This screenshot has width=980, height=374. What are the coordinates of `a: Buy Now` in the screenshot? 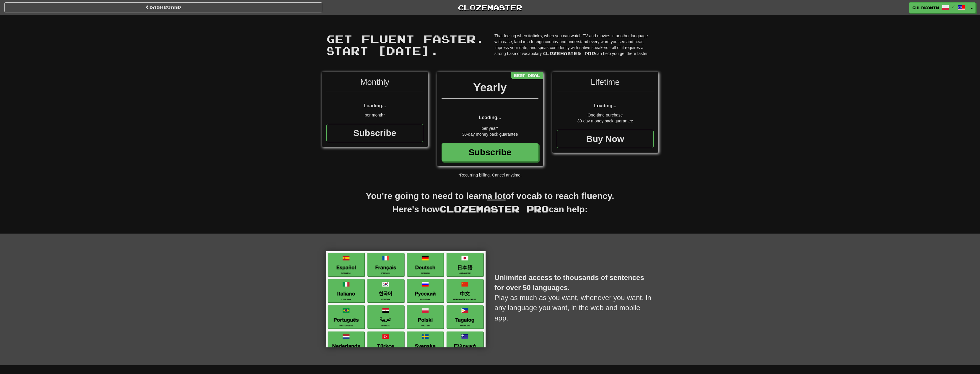 It's located at (605, 139).